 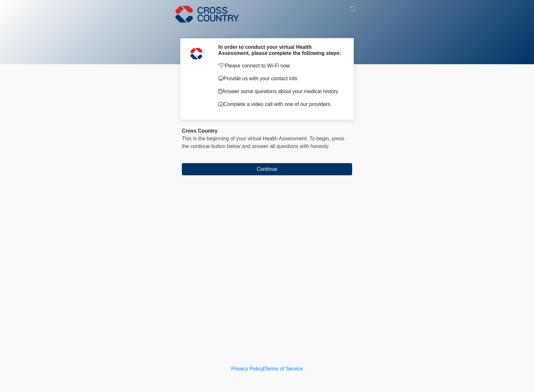 What do you see at coordinates (280, 50) in the screenshot?
I see `h2: In order to conduct your virtual Health Assessment, please complete the following steps:` at bounding box center [280, 50].